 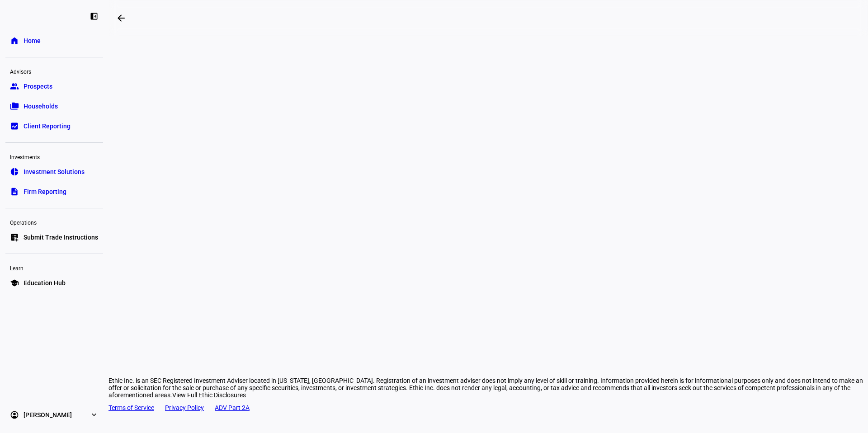 What do you see at coordinates (54, 222) in the screenshot?
I see `div: Operations` at bounding box center [54, 222].